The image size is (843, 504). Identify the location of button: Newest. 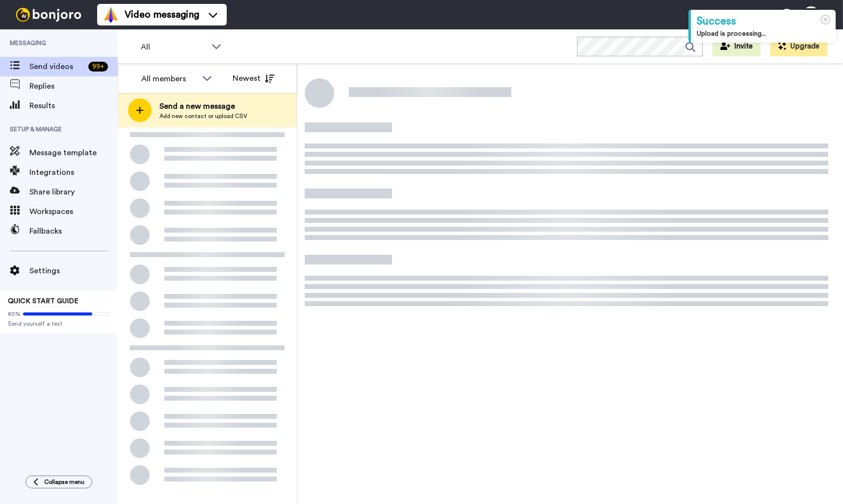
(253, 78).